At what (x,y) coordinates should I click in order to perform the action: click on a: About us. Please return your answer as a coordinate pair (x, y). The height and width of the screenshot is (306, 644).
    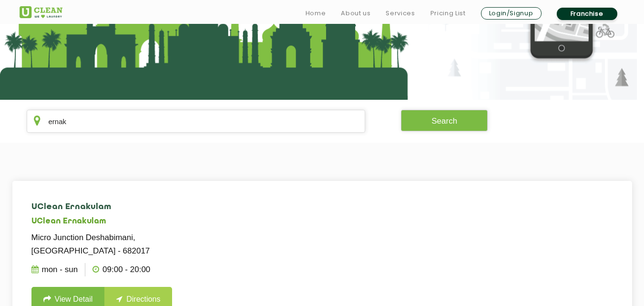
    Looking at the image, I should click on (356, 13).